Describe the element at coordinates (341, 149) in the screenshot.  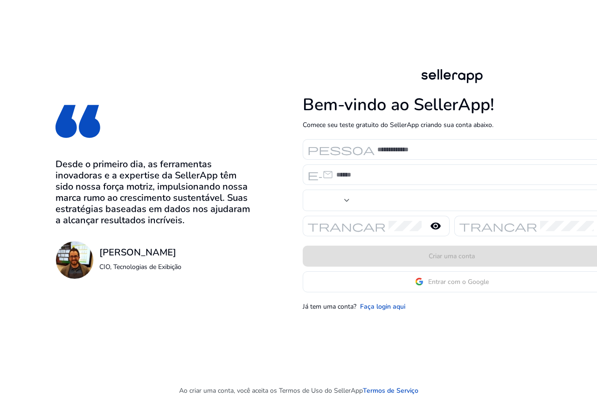
I see `font: pessoa` at that location.